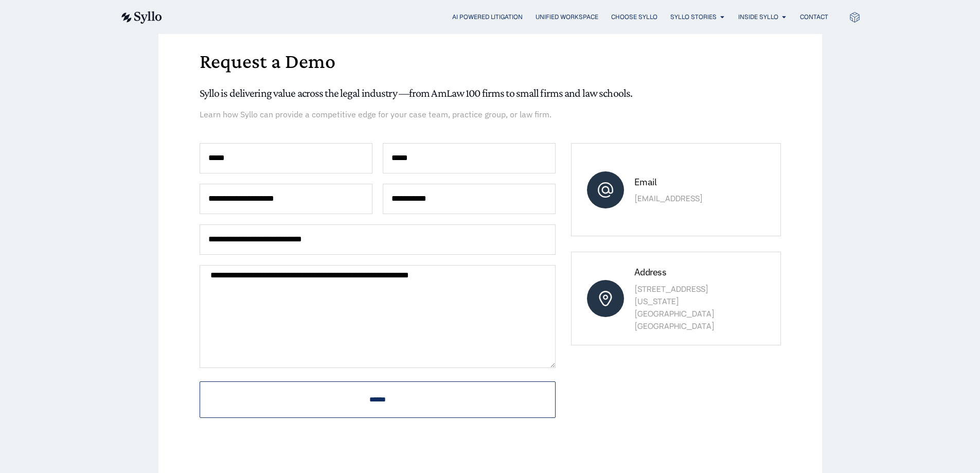 The height and width of the screenshot is (473, 980). I want to click on span: Inside Syllo, so click(759, 17).